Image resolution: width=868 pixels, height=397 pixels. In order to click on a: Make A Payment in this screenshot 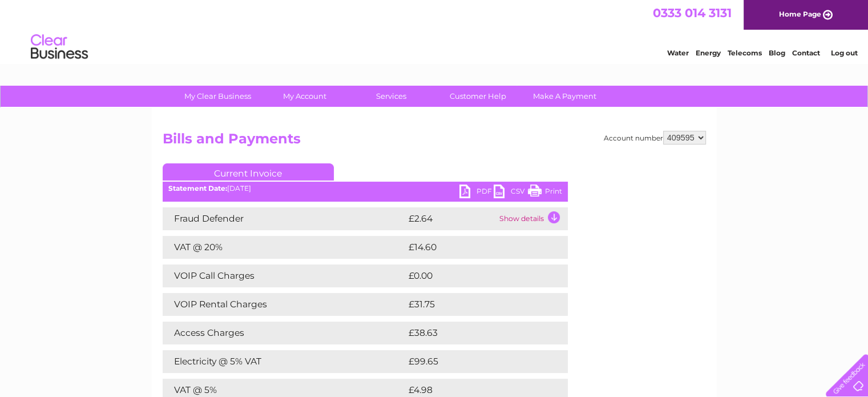, I will do `click(564, 96)`.